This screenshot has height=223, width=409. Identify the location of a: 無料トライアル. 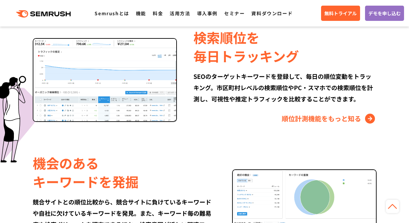
(341, 13).